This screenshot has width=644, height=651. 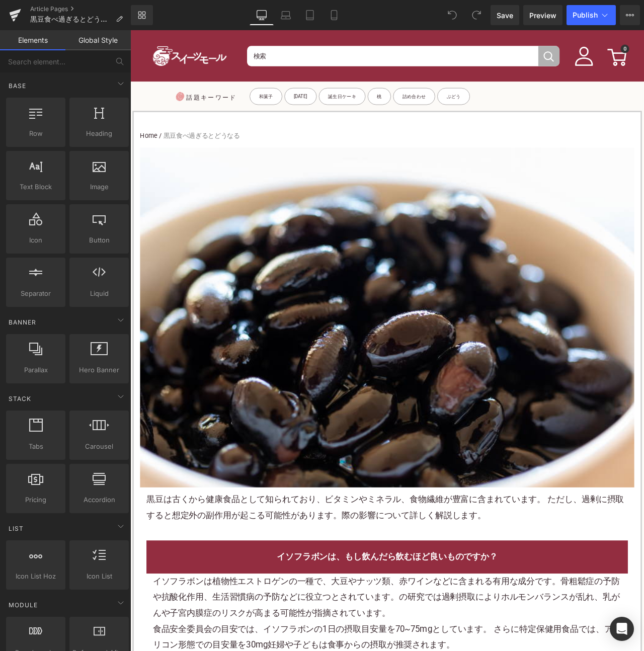 I want to click on span: Preview, so click(x=543, y=15).